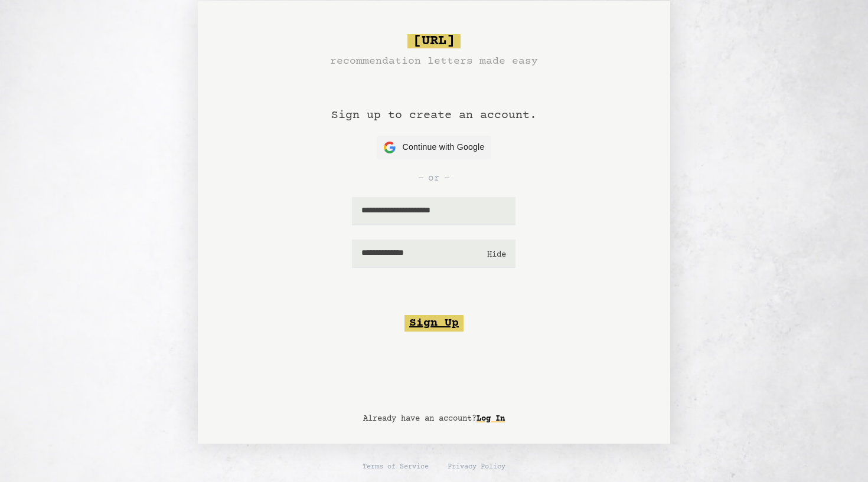 The image size is (868, 482). What do you see at coordinates (477, 467) in the screenshot?
I see `a: Privacy Policy` at bounding box center [477, 467].